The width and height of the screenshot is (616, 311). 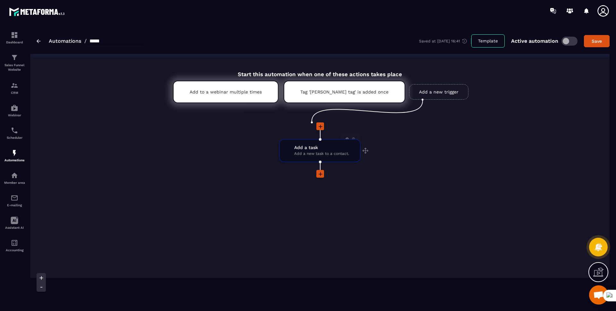 What do you see at coordinates (14, 155) in the screenshot?
I see `a: automationsautomationsAutomations` at bounding box center [14, 155].